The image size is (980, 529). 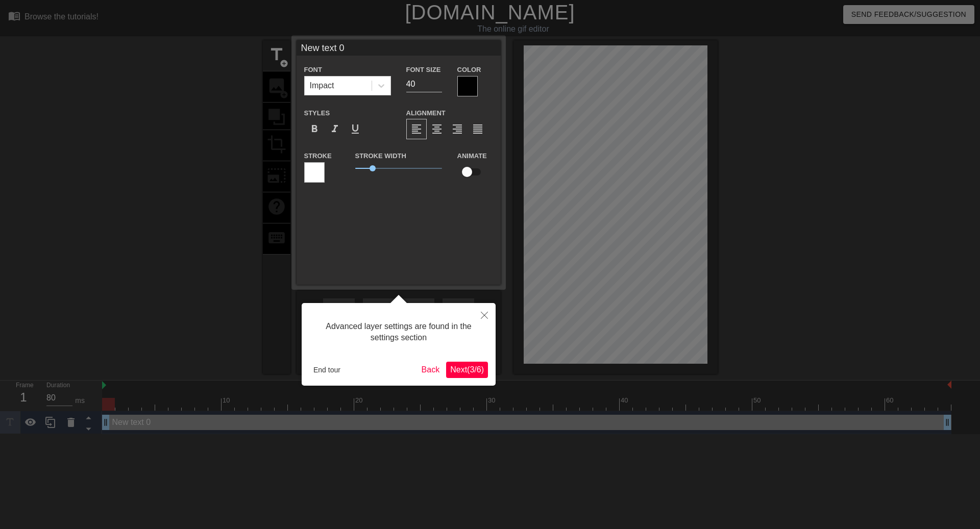 I want to click on button: End tour, so click(x=327, y=370).